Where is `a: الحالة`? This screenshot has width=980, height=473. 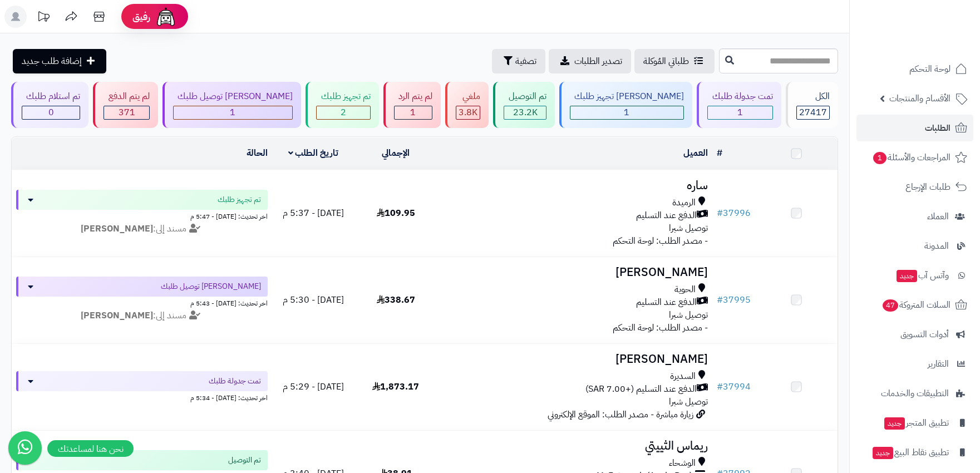 a: الحالة is located at coordinates (257, 153).